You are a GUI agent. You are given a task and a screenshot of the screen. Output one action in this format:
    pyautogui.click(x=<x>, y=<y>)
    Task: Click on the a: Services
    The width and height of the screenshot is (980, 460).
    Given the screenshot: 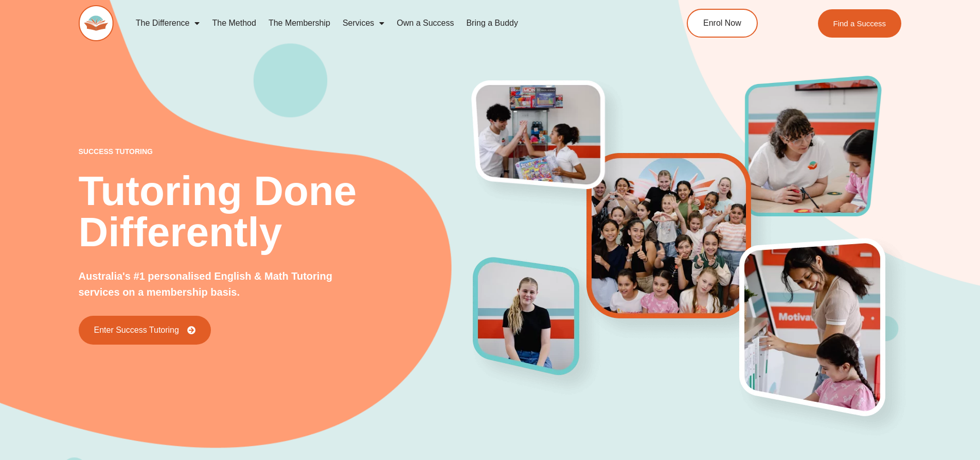 What is the action you would take?
    pyautogui.click(x=363, y=23)
    